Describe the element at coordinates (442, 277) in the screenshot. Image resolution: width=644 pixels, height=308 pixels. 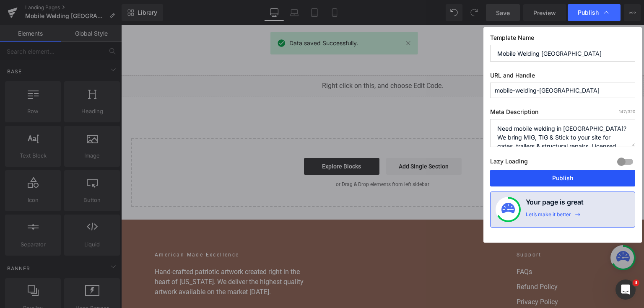
I see `a: Privacy Policy` at that location.